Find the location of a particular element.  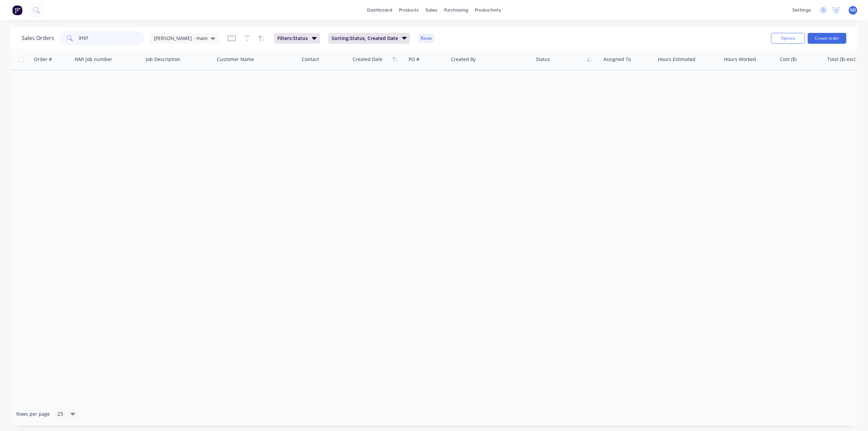

div: Order # is located at coordinates (43, 59).